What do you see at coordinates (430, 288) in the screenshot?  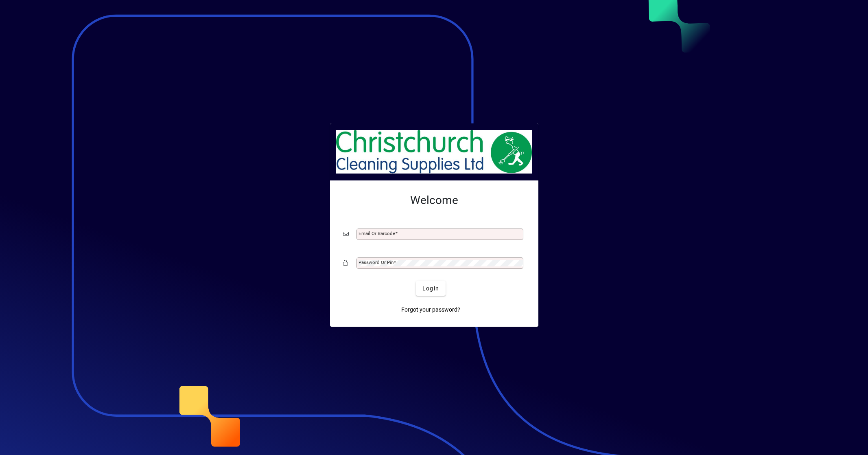 I see `button: Login` at bounding box center [430, 288].